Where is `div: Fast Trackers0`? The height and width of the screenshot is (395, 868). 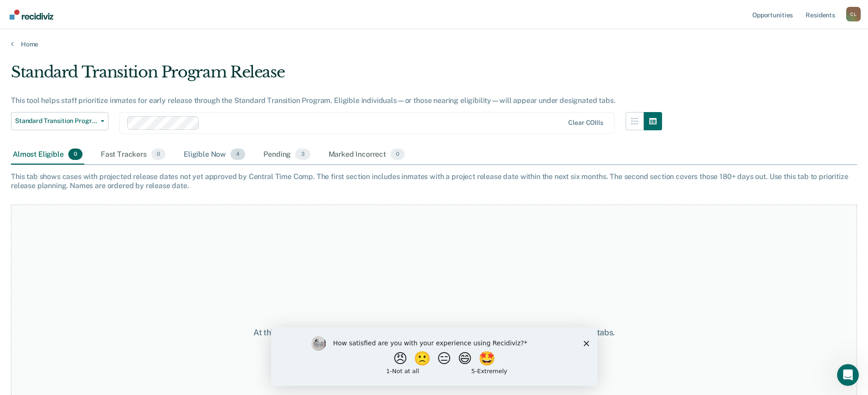
div: Fast Trackers0 is located at coordinates (133, 155).